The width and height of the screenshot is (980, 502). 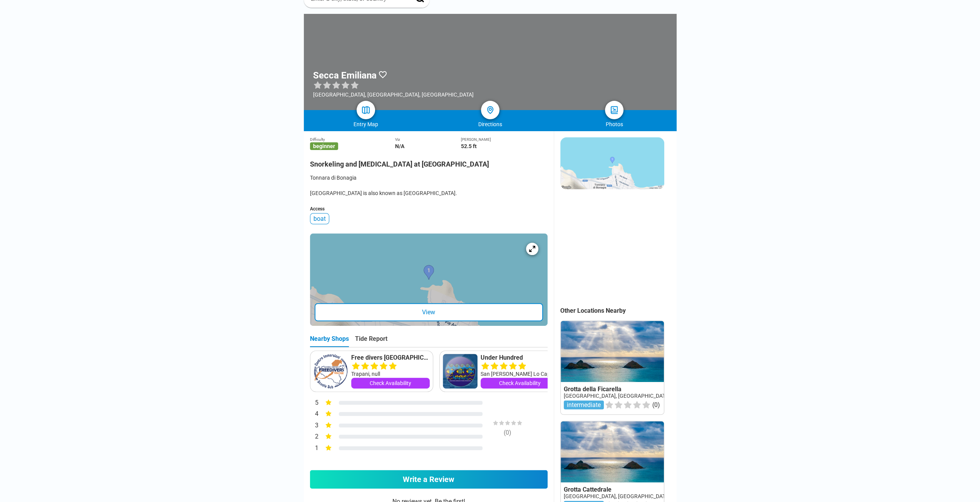 I want to click on div: Access, so click(x=428, y=209).